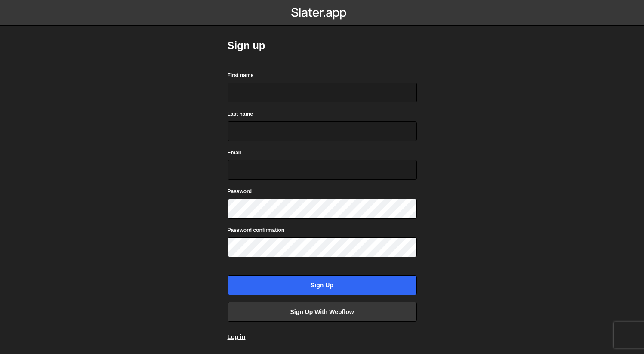 This screenshot has height=354, width=644. What do you see at coordinates (241, 76) in the screenshot?
I see `label: First name` at bounding box center [241, 76].